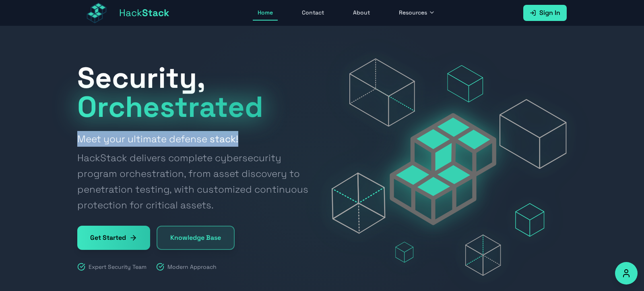 The width and height of the screenshot is (644, 291). I want to click on span: Hack, so click(144, 13).